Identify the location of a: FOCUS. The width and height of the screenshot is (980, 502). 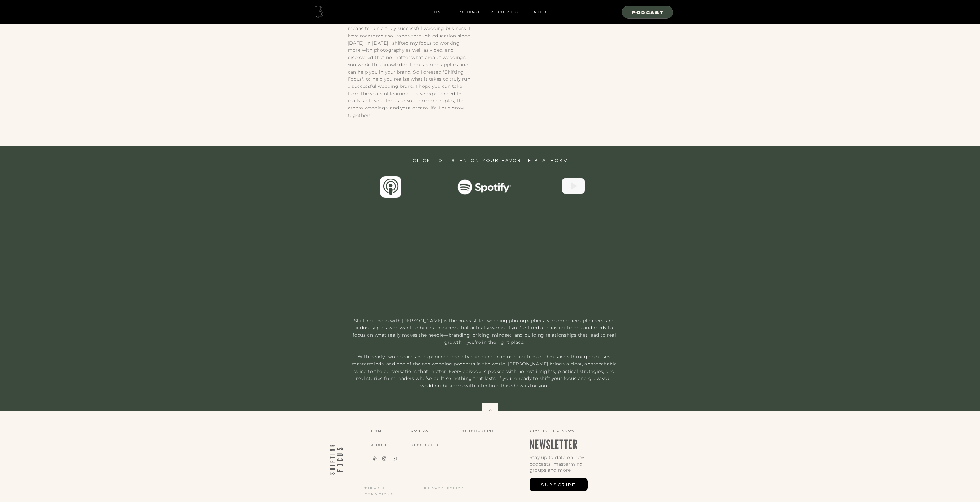
(340, 458).